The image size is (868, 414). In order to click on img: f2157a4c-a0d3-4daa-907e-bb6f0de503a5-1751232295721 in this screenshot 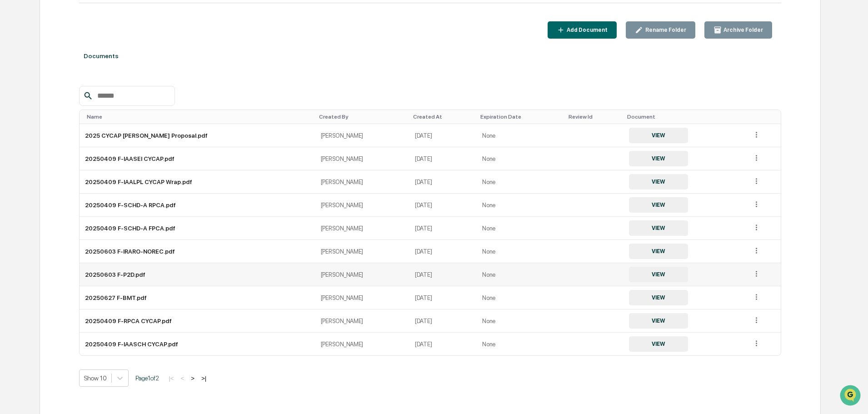, I will do `click(12, 12)`.